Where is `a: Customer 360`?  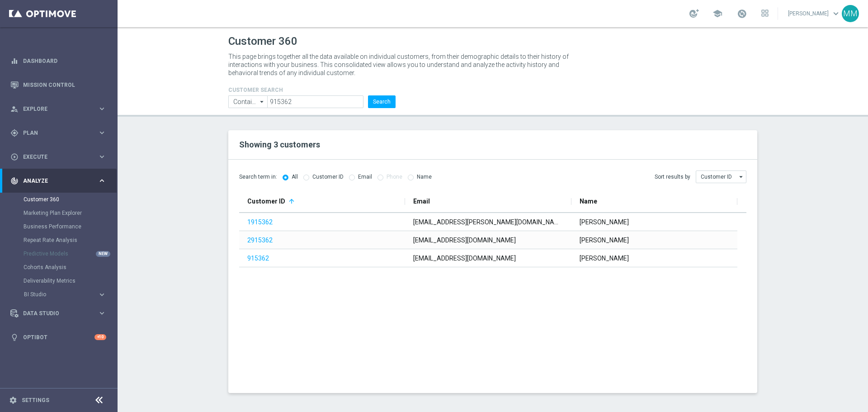 a: Customer 360 is located at coordinates (59, 200).